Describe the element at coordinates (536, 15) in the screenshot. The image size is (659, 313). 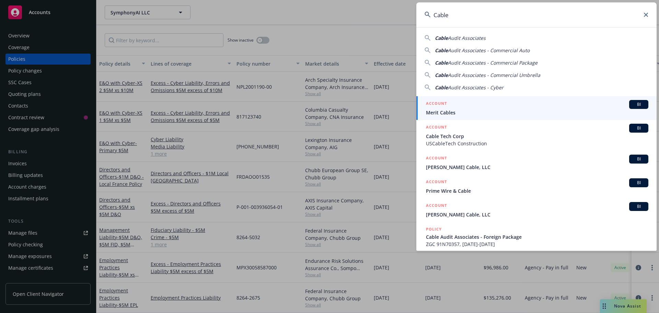
I see `input: Search...` at that location.